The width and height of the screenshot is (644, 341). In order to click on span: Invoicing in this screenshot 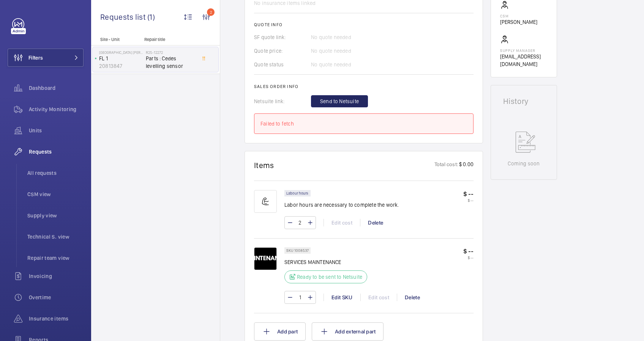, I will do `click(56, 276)`.